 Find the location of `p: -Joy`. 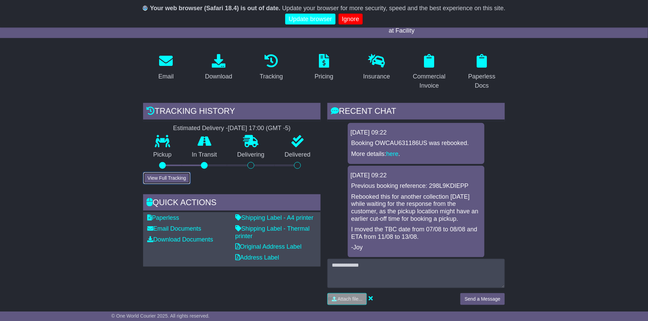

p: -Joy is located at coordinates (416, 248).